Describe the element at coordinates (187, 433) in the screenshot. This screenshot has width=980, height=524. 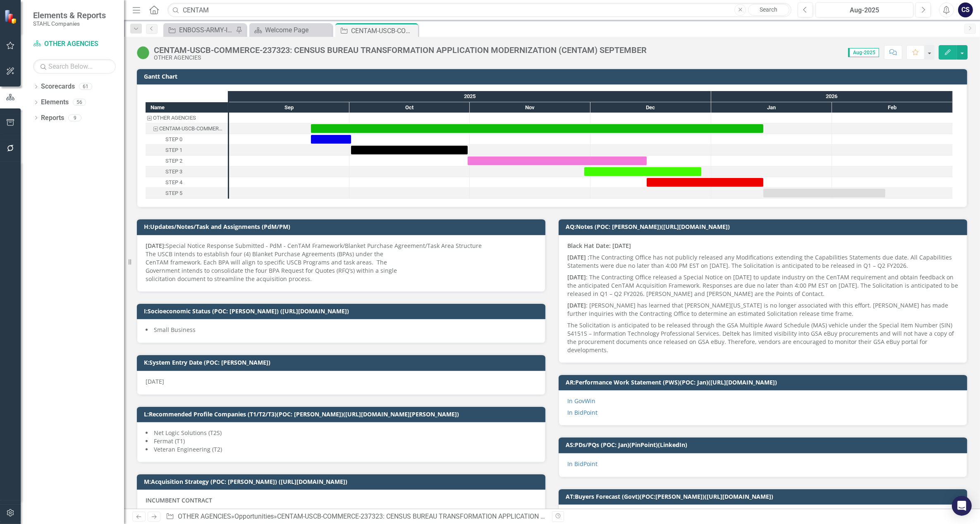
I see `span: Net Logic Solutions (T2S)` at that location.